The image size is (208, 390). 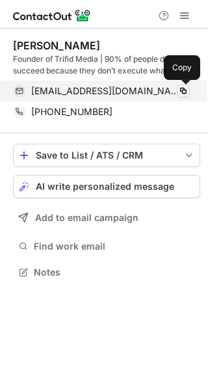 What do you see at coordinates (107, 187) in the screenshot?
I see `button: AI write personalized message` at bounding box center [107, 187].